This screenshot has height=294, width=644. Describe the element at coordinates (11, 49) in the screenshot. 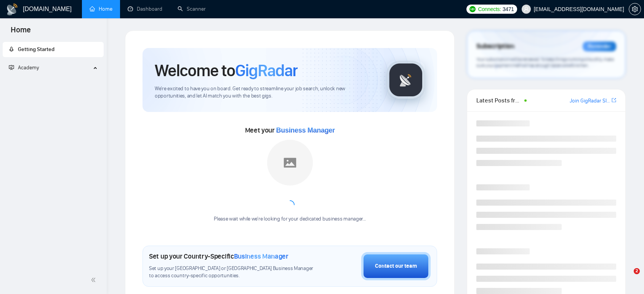

I see `span: rocket` at that location.